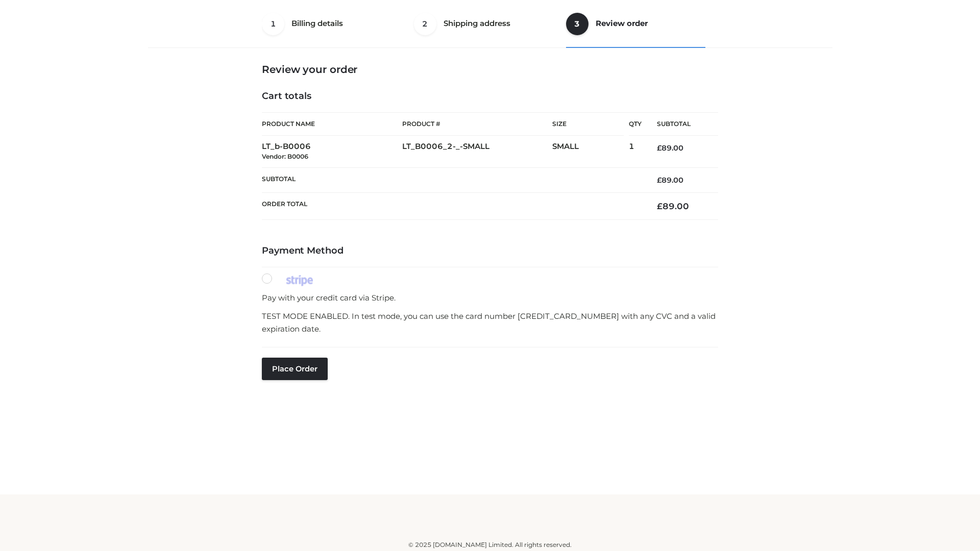 The height and width of the screenshot is (551, 980). What do you see at coordinates (588, 124) in the screenshot?
I see `th: Size` at bounding box center [588, 124].